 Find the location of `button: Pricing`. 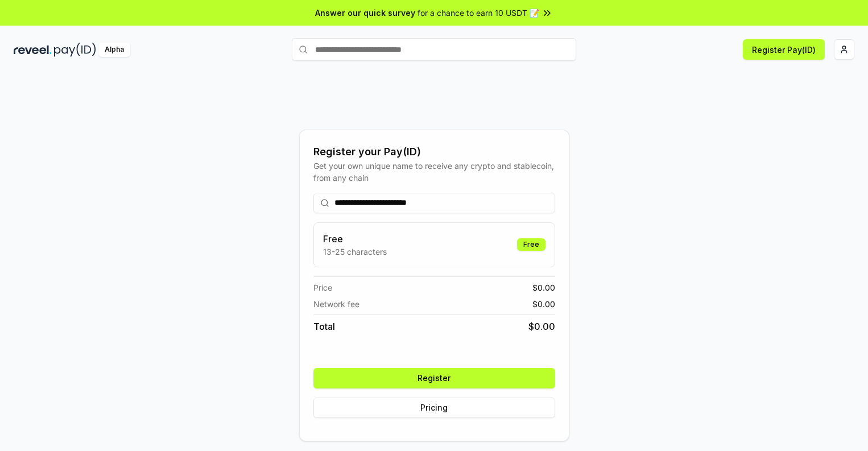

button: Pricing is located at coordinates (434, 407).